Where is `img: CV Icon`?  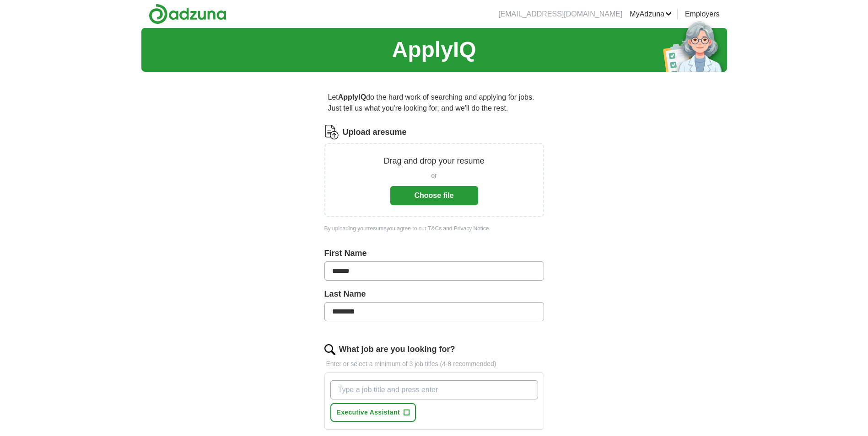 img: CV Icon is located at coordinates (332, 132).